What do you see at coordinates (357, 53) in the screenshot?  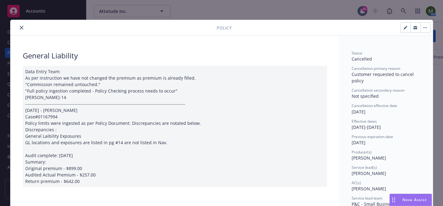 I see `span: Status` at bounding box center [357, 53].